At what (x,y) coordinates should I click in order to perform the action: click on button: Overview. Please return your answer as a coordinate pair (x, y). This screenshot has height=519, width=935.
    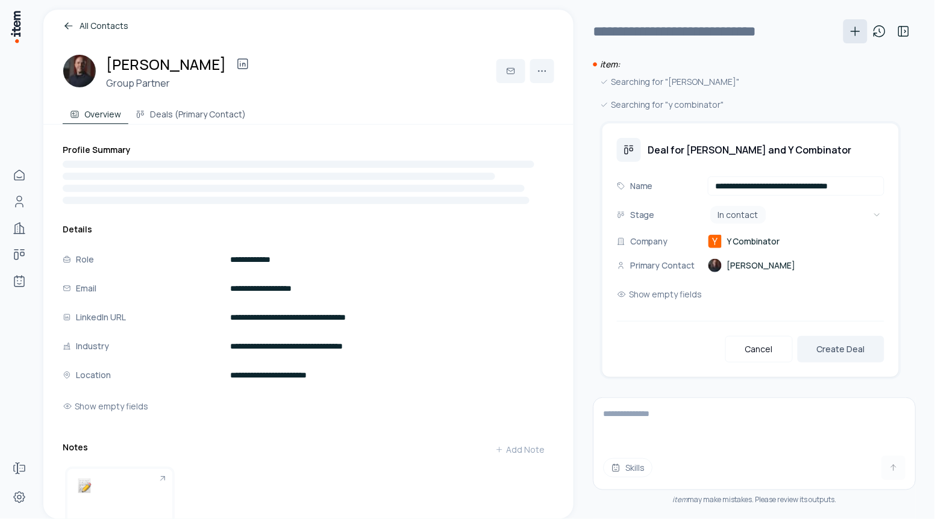
    Looking at the image, I should click on (95, 112).